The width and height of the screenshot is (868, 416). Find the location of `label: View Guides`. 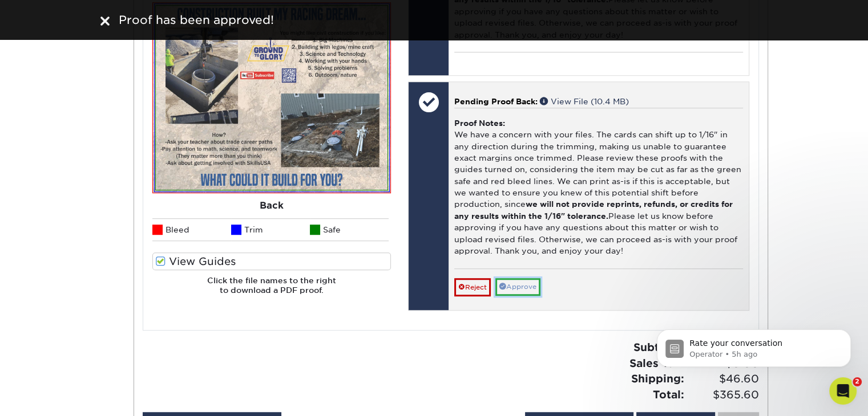

label: View Guides is located at coordinates (271, 262).